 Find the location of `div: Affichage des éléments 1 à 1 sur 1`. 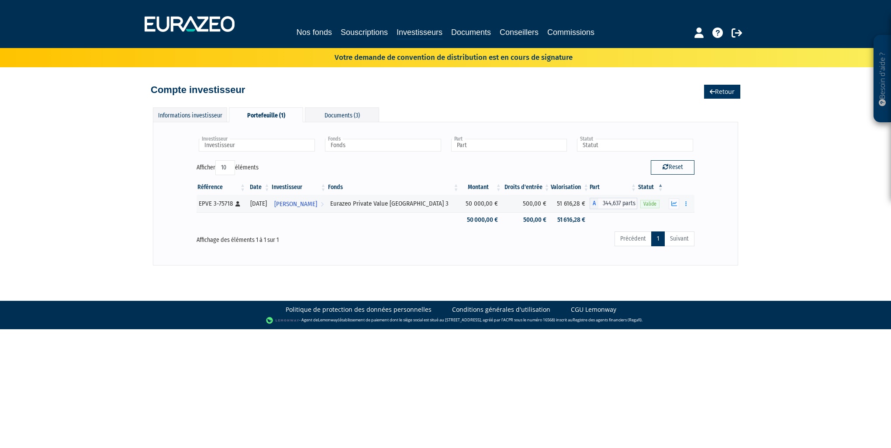

div: Affichage des éléments 1 à 1 sur 1 is located at coordinates (296, 238).